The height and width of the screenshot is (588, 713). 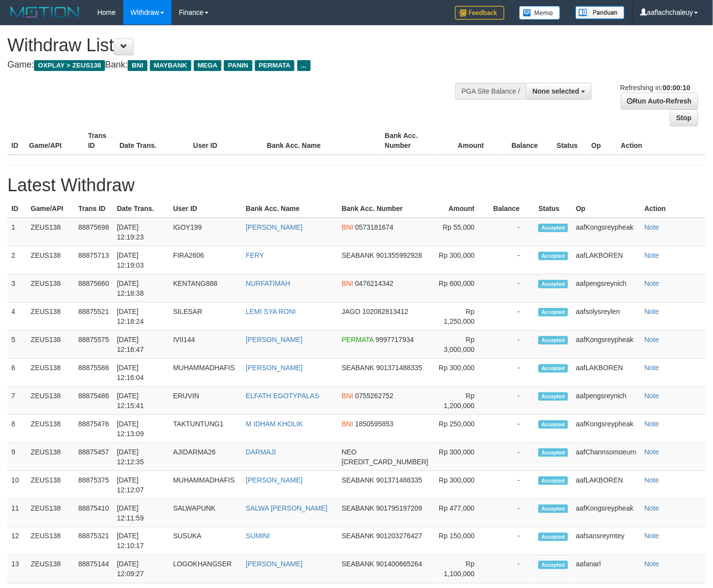 I want to click on span: 901371488335, so click(x=398, y=480).